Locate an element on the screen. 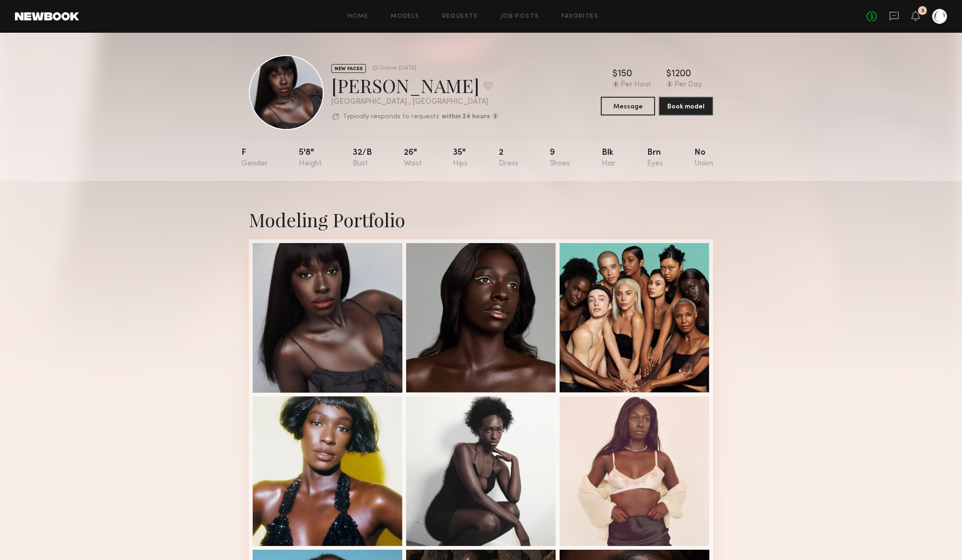 This screenshot has height=560, width=962. div: Per Day is located at coordinates (688, 85).